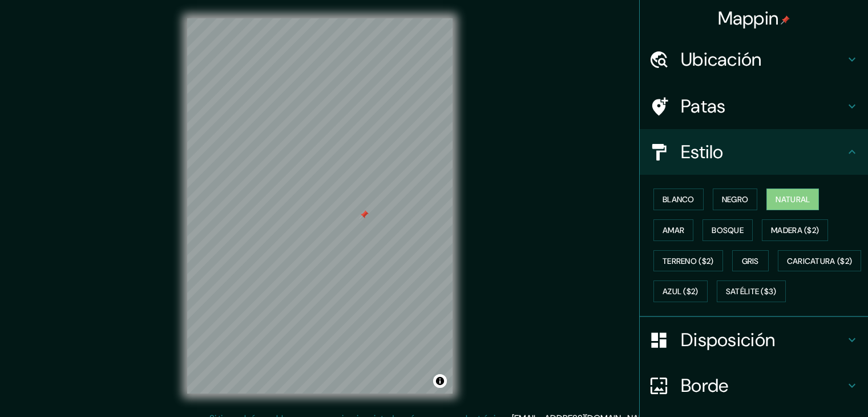  I want to click on font: Natural, so click(793, 199).